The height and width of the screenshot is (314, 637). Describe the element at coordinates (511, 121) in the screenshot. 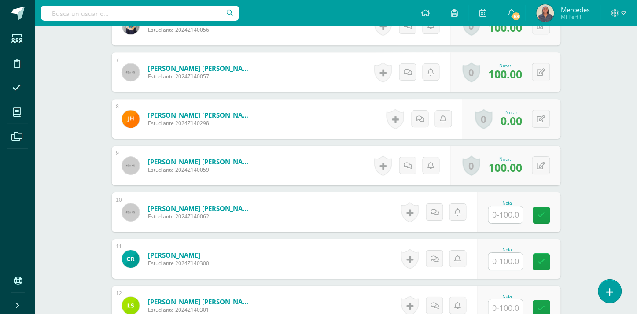

I see `span: 0.00` at that location.